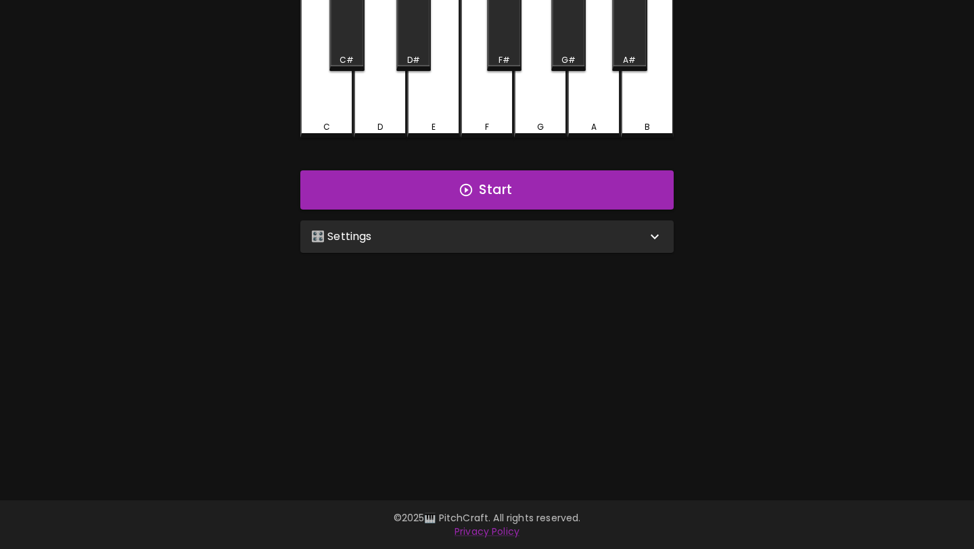 This screenshot has height=549, width=974. What do you see at coordinates (647, 127) in the screenshot?
I see `div: B` at bounding box center [647, 127].